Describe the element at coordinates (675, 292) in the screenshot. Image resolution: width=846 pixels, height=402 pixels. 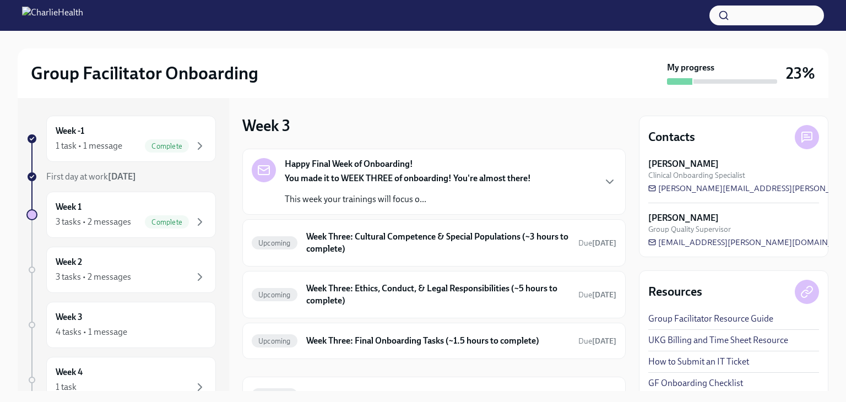
I see `h4: Resources` at that location.